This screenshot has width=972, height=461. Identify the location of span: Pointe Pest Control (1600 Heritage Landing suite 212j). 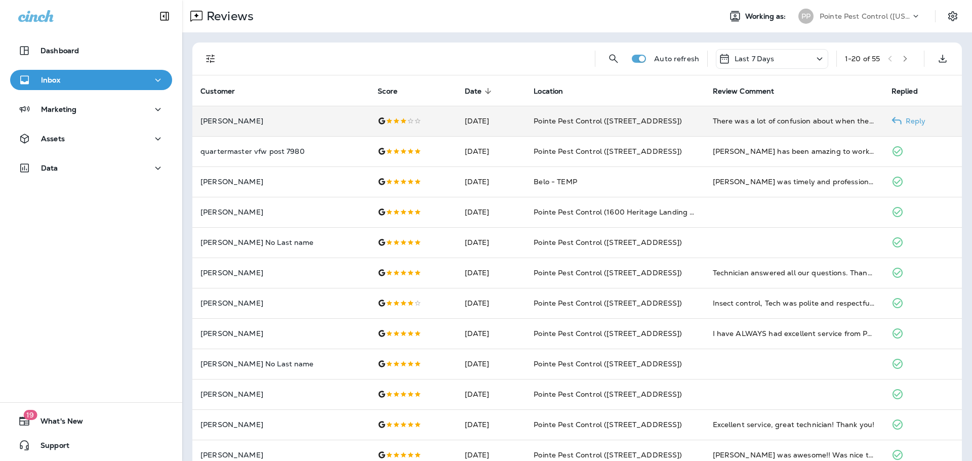
(629, 212).